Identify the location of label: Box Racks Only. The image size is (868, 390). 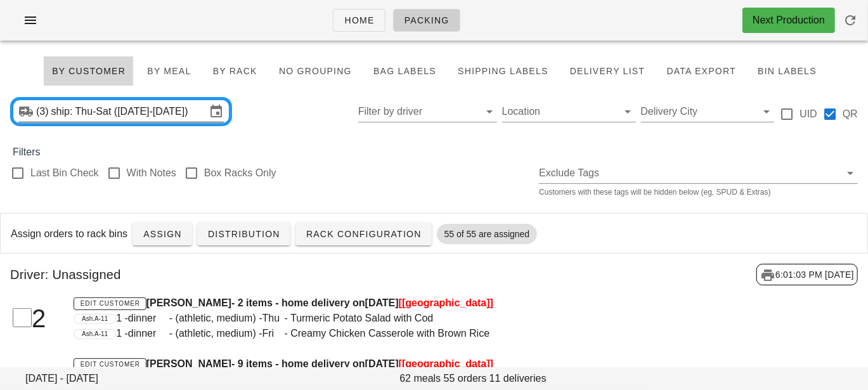
(240, 173).